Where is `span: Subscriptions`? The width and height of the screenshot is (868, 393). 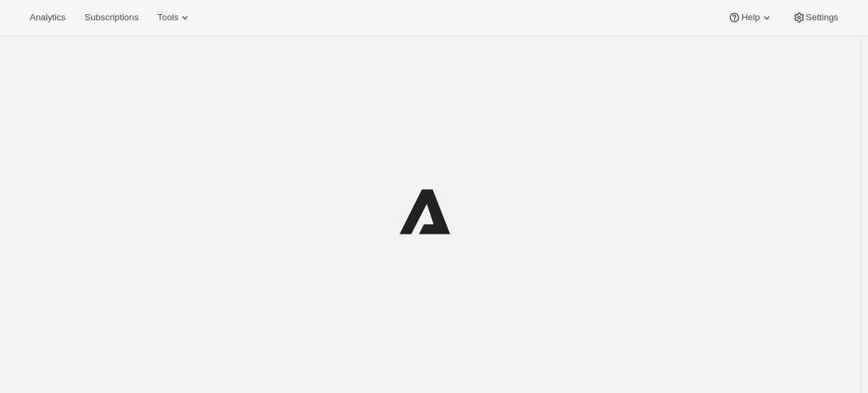 span: Subscriptions is located at coordinates (112, 17).